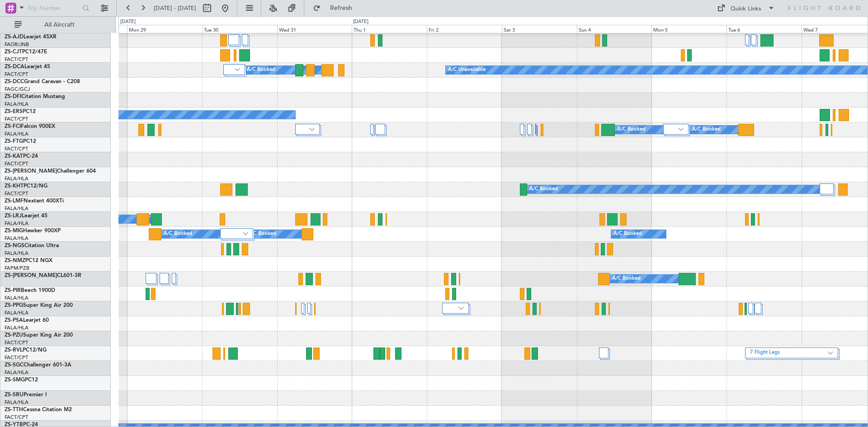 This screenshot has height=427, width=868. Describe the element at coordinates (17, 89) in the screenshot. I see `a: FAGC/GCJ` at that location.